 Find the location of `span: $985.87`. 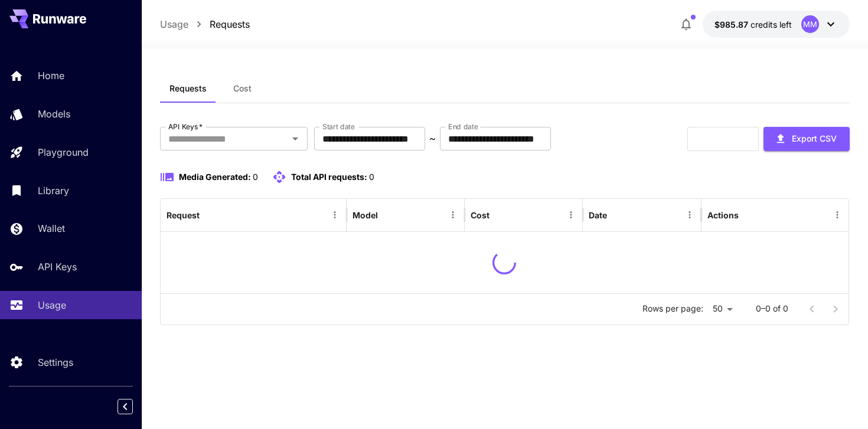

span: $985.87 is located at coordinates (732, 24).